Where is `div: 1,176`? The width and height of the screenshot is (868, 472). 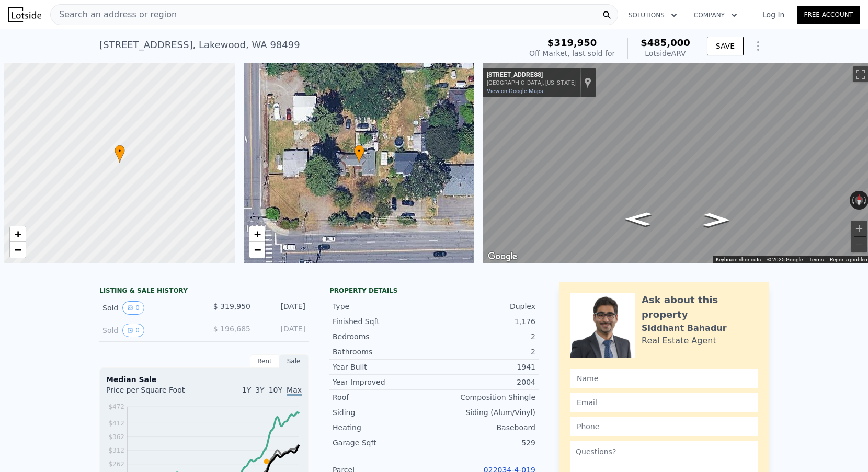 div: 1,176 is located at coordinates (485, 321).